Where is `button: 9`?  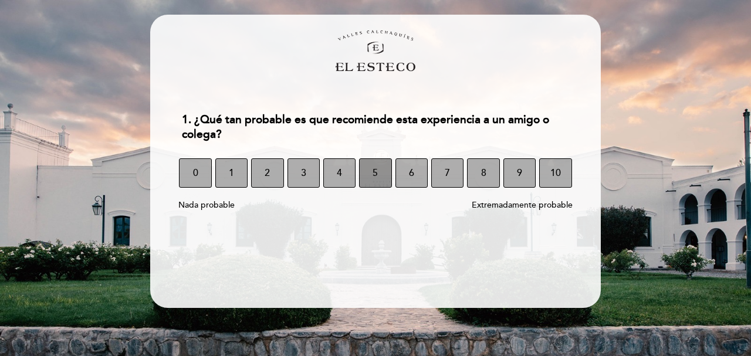 button: 9 is located at coordinates (520, 173).